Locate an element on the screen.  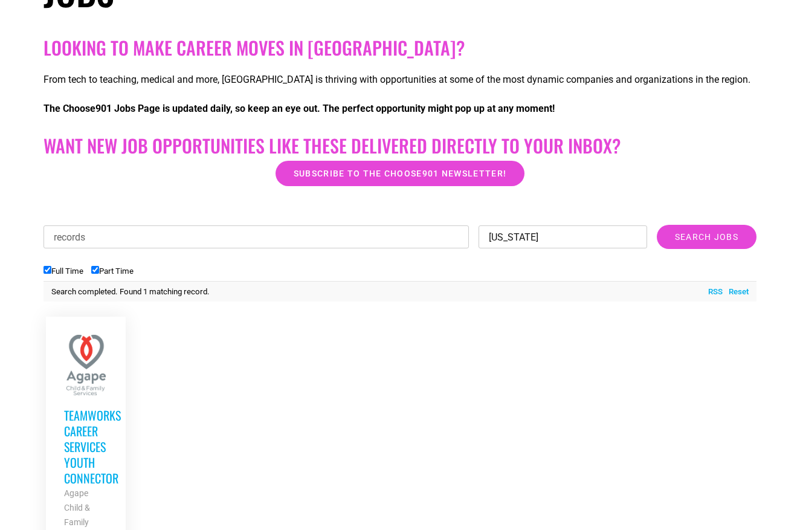
input: Location is located at coordinates (562, 237).